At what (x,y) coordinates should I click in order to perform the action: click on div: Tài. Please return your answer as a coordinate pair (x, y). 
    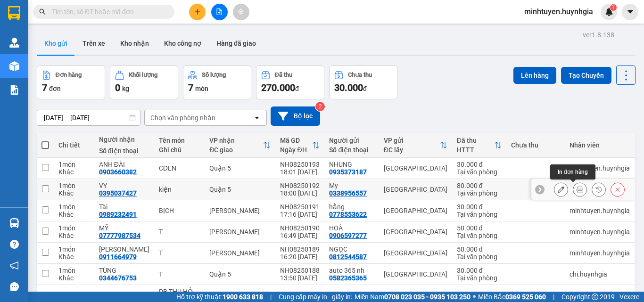
    Looking at the image, I should click on (124, 207).